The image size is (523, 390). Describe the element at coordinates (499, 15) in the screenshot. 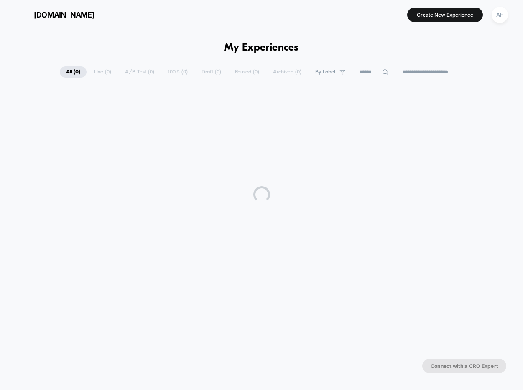

I see `div: AF` at that location.